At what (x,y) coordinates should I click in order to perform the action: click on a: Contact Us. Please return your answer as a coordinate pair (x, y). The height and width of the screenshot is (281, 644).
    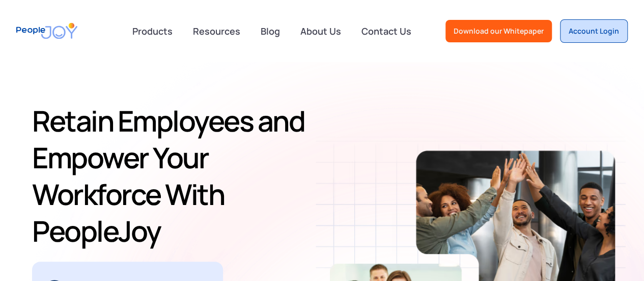
    Looking at the image, I should click on (386, 31).